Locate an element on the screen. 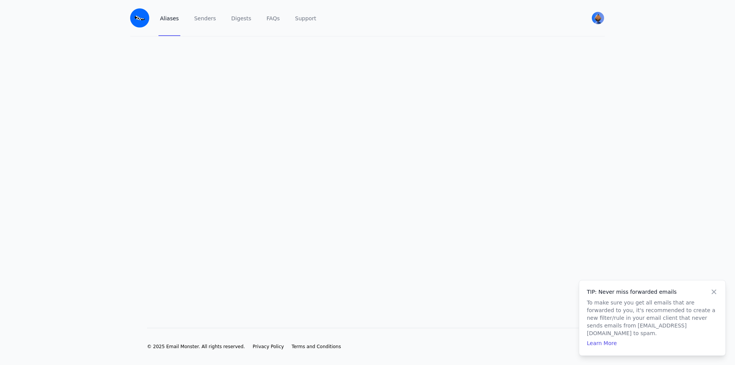  a: Learn More is located at coordinates (602, 343).